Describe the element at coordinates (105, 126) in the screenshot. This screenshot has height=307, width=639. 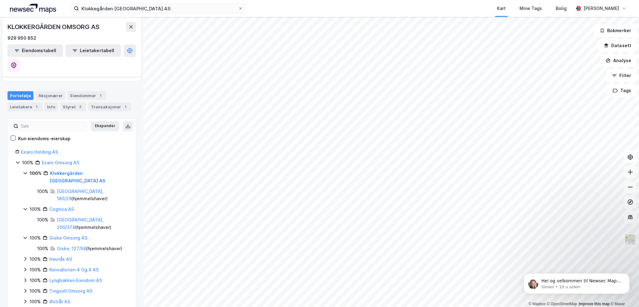
I see `button: Ekspander` at that location.